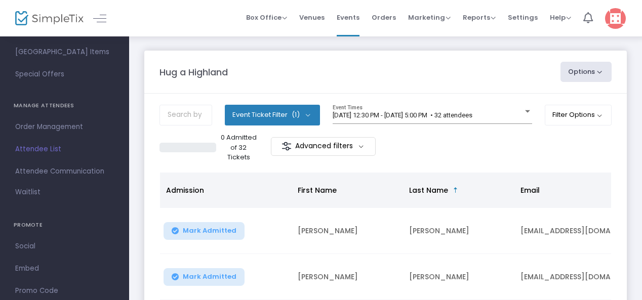 Image resolution: width=642 pixels, height=300 pixels. Describe the element at coordinates (64, 269) in the screenshot. I see `span: Embed` at that location.